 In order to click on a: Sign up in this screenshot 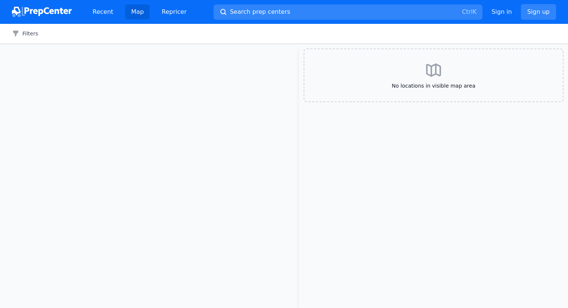, I will do `click(538, 12)`.